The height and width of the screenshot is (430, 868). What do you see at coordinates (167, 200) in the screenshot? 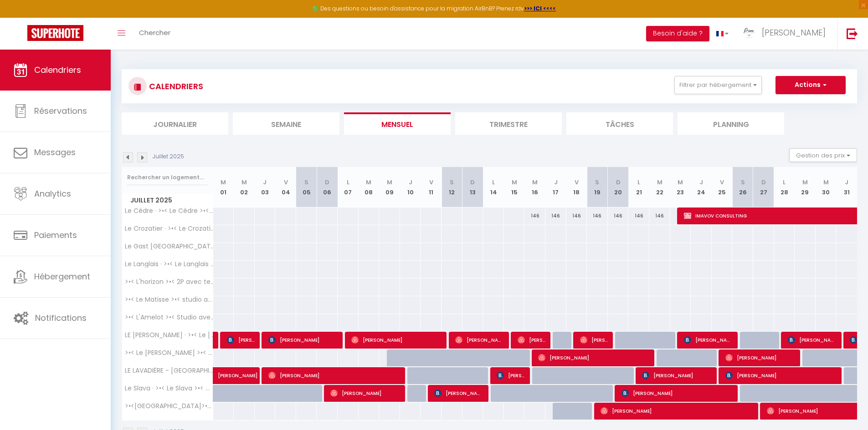
I see `span: Juillet 2025` at bounding box center [167, 200].